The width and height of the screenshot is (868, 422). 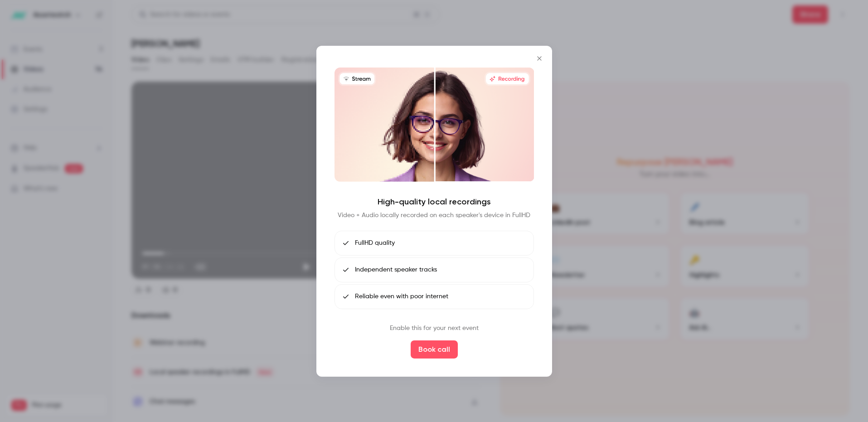 What do you see at coordinates (375, 243) in the screenshot?
I see `span: FullHD quality` at bounding box center [375, 243].